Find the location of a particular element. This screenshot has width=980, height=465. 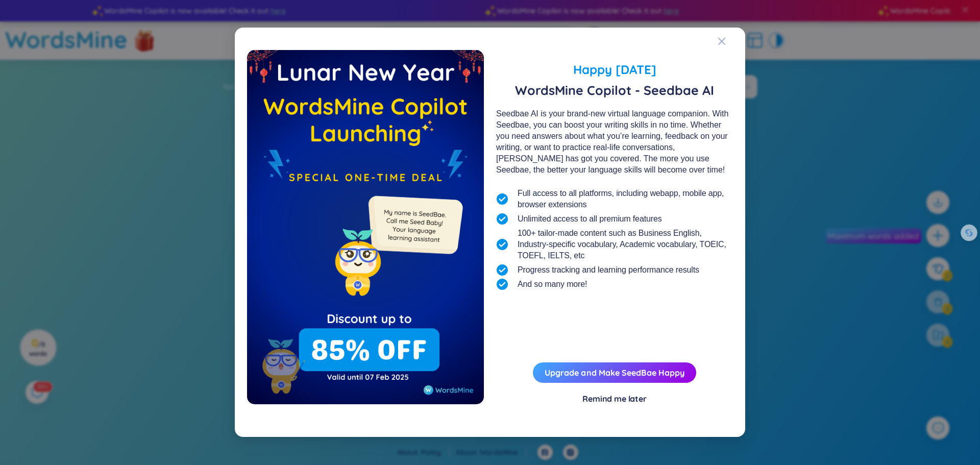

div: Seedbae AI is your brand-new virtual language companion. With Seedbae, you can boost your writing... is located at coordinates (615, 142).